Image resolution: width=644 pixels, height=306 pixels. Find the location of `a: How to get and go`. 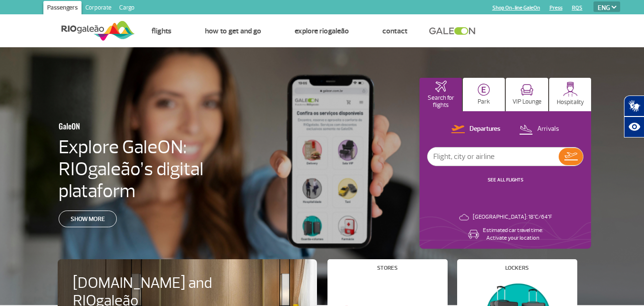

a: How to get and go is located at coordinates (233, 31).